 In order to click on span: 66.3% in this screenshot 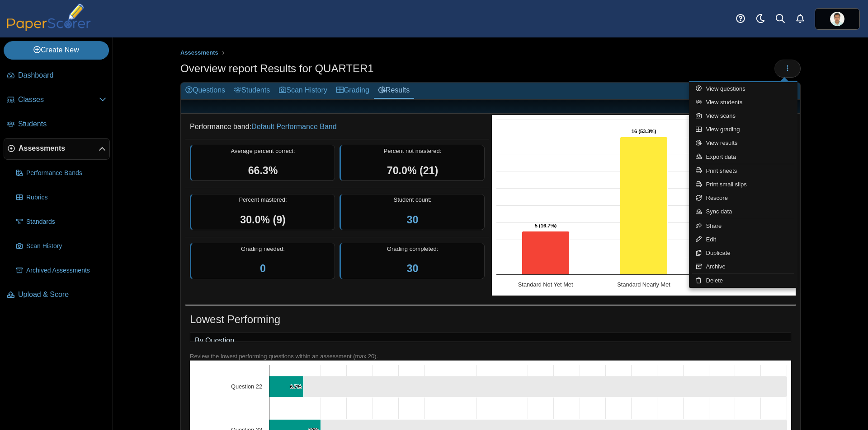, I will do `click(263, 171)`.